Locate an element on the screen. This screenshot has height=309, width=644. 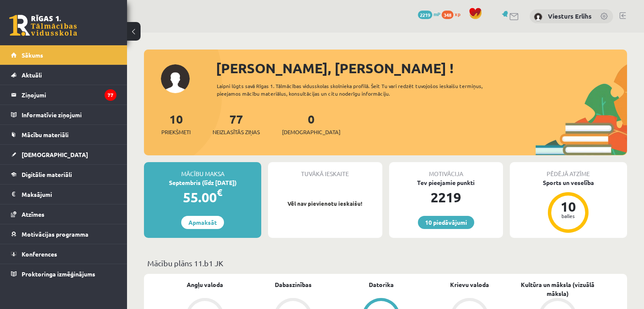
div: balles is located at coordinates (569, 216).